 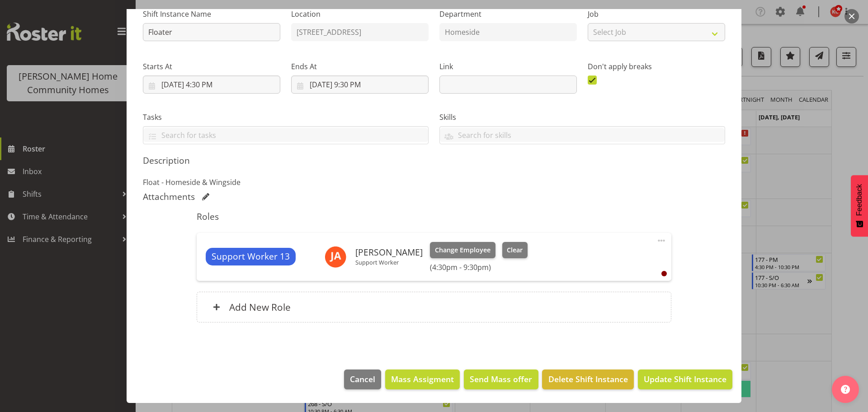 I want to click on label: Link, so click(x=508, y=66).